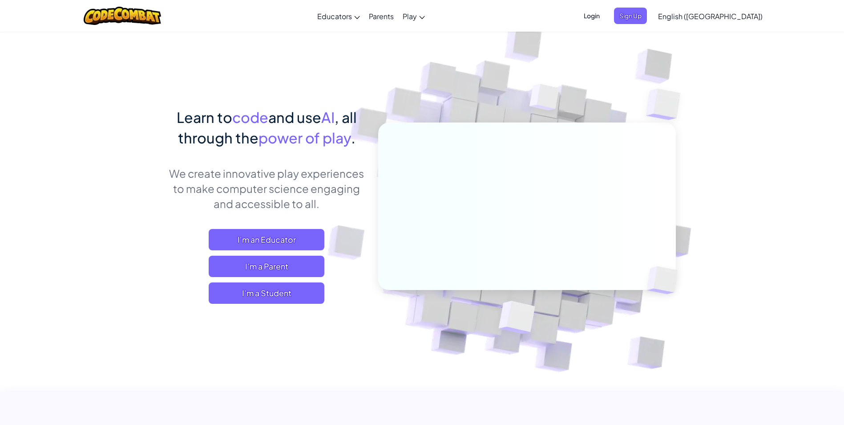 The image size is (844, 425). I want to click on img: CodeCombat logo, so click(122, 16).